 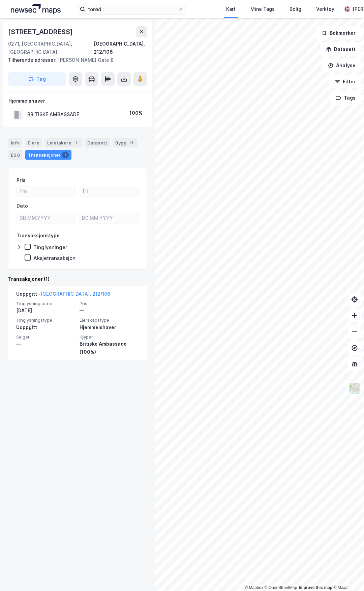 I want to click on button: Datasett, so click(x=341, y=49).